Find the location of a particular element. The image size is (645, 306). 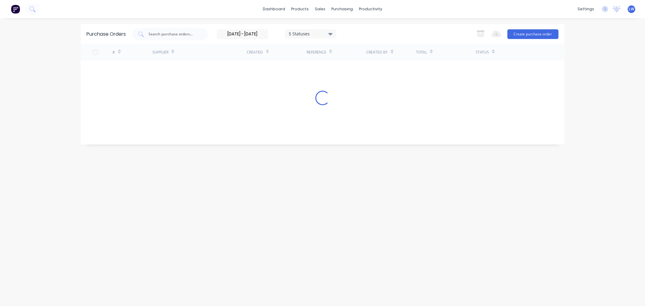

div: Reference is located at coordinates (316, 52).